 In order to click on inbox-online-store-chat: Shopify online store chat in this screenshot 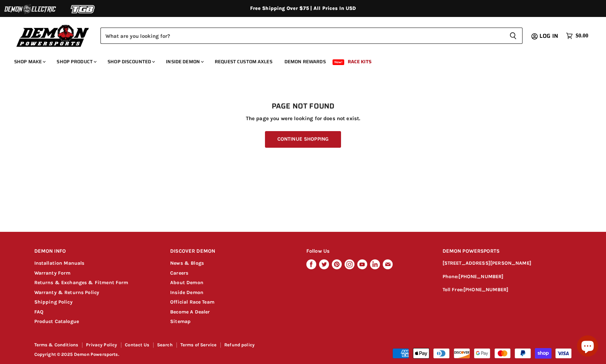, I will do `click(587, 346)`.